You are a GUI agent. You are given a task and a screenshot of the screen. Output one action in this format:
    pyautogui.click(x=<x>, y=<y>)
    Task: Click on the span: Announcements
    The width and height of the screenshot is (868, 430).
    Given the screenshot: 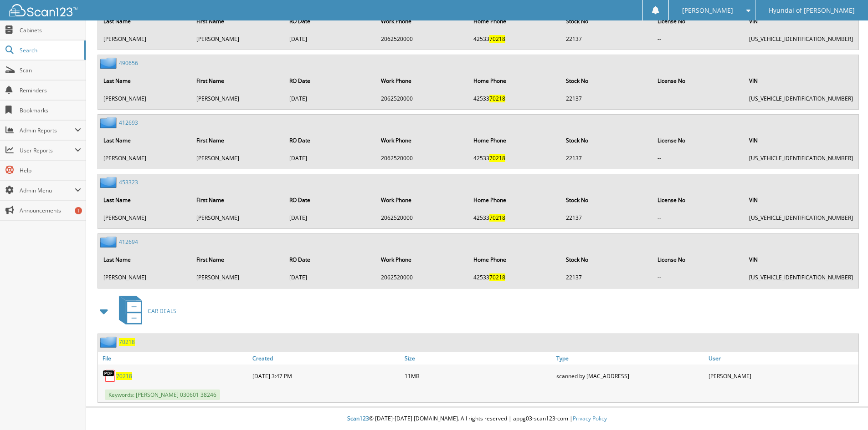 What is the action you would take?
    pyautogui.click(x=50, y=210)
    